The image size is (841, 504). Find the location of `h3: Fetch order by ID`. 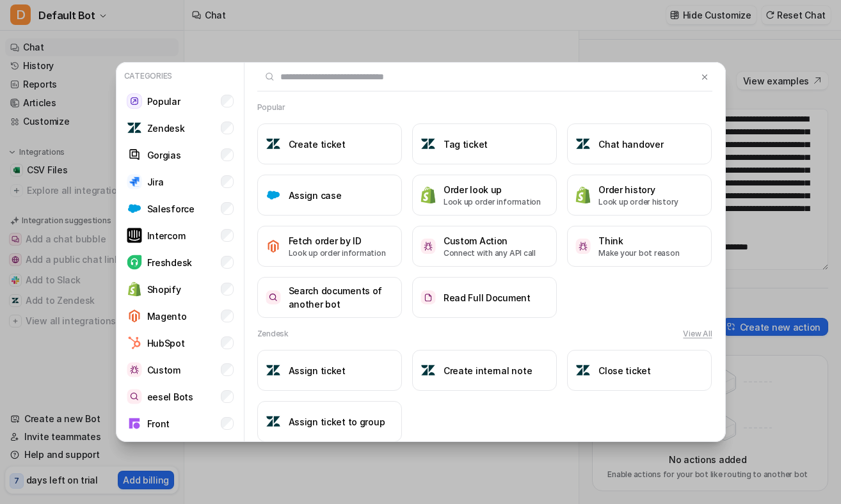

h3: Fetch order by ID is located at coordinates (337, 241).